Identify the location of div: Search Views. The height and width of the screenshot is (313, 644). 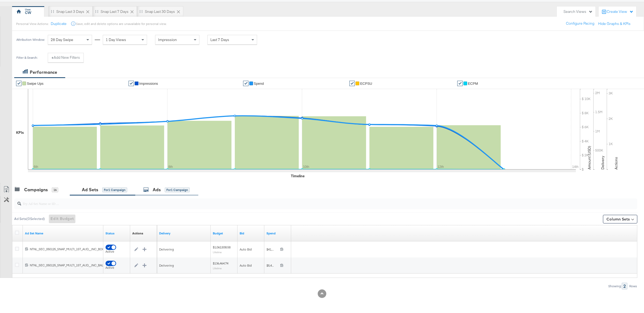
(578, 12).